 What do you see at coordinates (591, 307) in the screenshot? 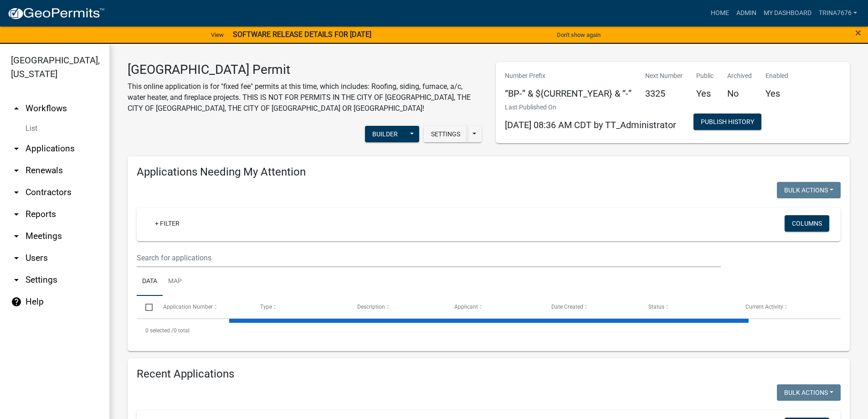
I see `datatable-header-cell: Date Created` at bounding box center [591, 307].